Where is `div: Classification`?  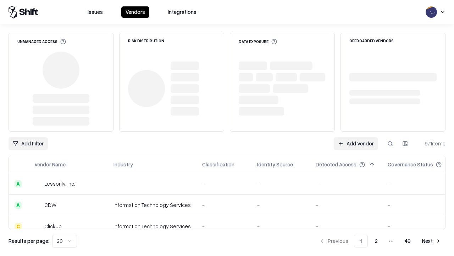 div: Classification is located at coordinates (218, 164).